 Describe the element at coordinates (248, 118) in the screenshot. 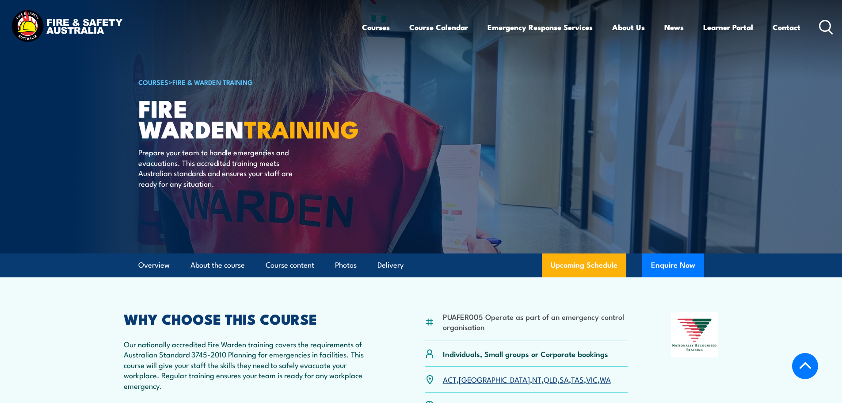

I see `h1: Fire Warden` at that location.